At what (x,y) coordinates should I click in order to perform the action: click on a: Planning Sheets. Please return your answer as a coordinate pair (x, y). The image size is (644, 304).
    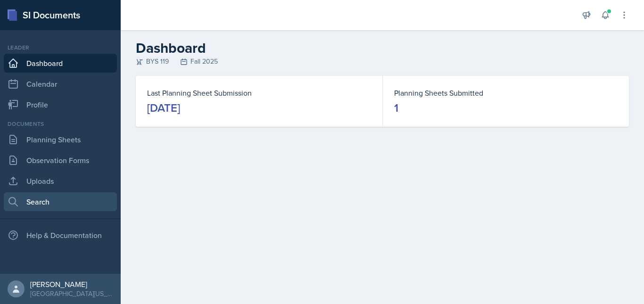
    Looking at the image, I should click on (61, 140).